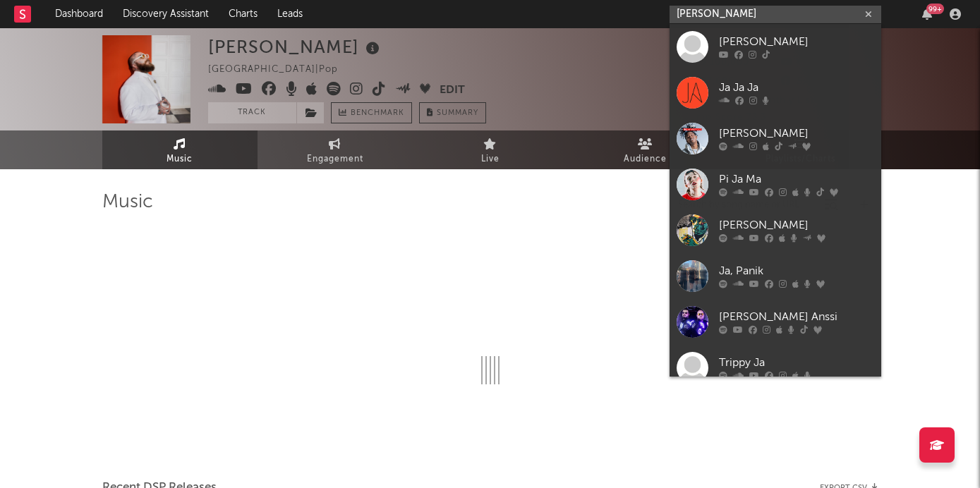  I want to click on div: Ja, Panik, so click(797, 272).